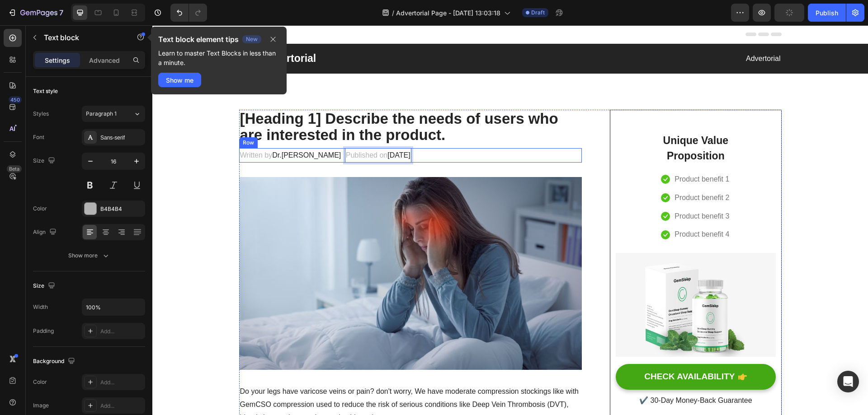  I want to click on button: Paragraph 1, so click(113, 114).